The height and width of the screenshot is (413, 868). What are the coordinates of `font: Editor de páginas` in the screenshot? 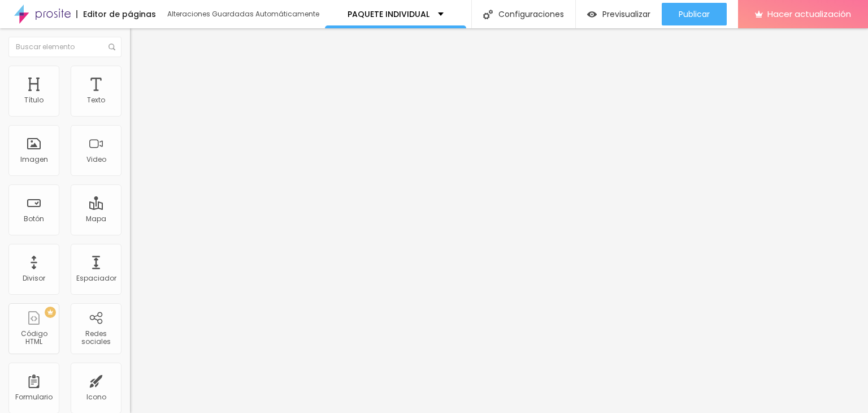 It's located at (119, 14).